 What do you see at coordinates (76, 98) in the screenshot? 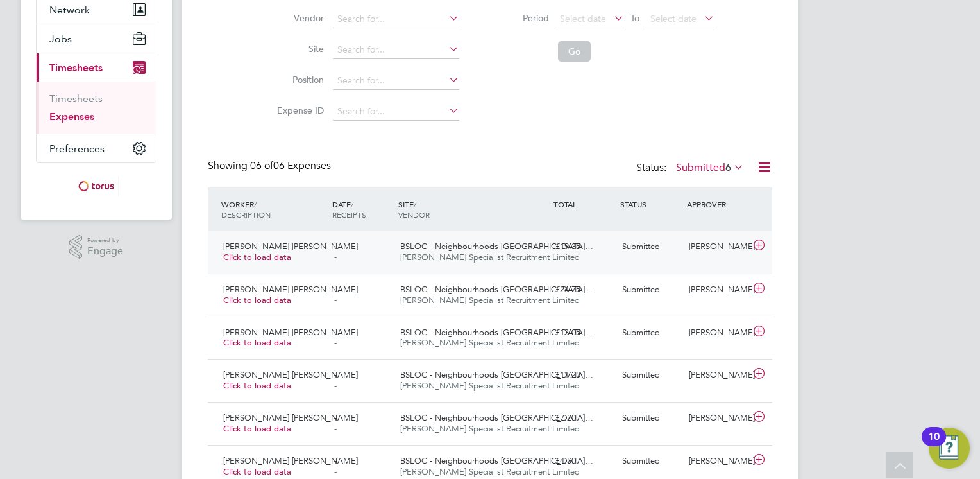
I see `a: Timesheets` at bounding box center [76, 98].